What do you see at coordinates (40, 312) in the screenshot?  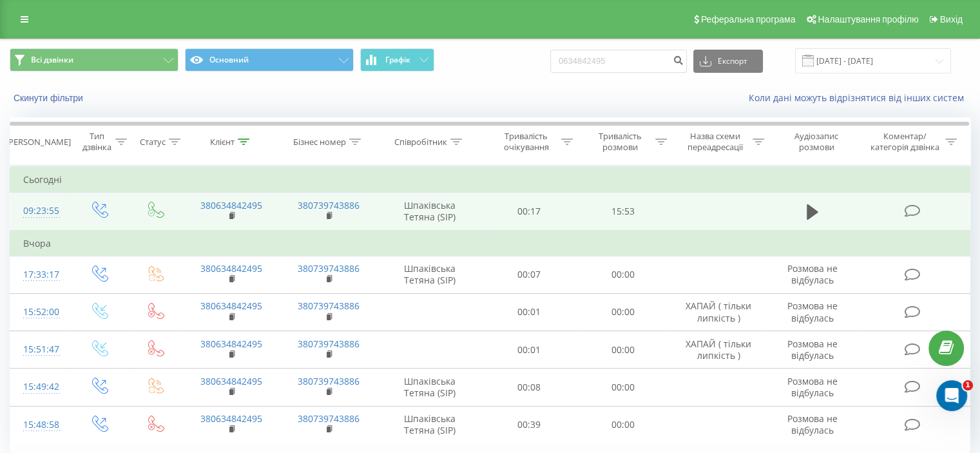 I see `div: 15:52:00` at bounding box center [40, 312].